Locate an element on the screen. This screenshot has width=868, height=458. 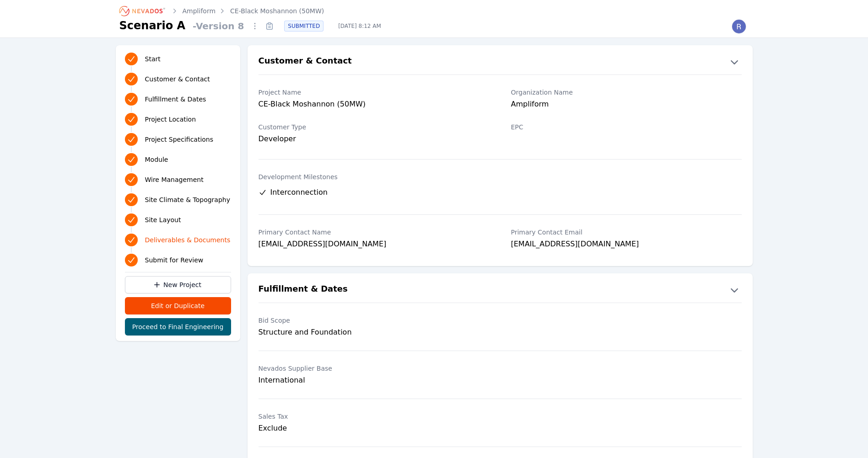
span: Project Location is located at coordinates (170, 119).